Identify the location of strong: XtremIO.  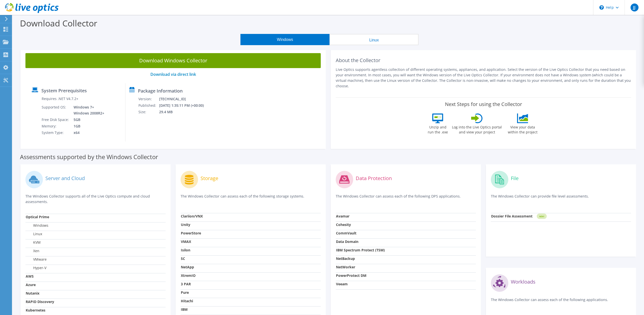
(188, 275).